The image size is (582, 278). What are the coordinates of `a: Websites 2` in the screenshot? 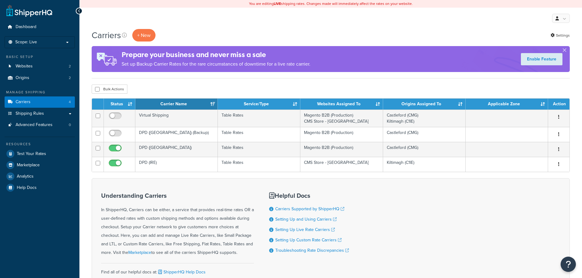 It's located at (40, 66).